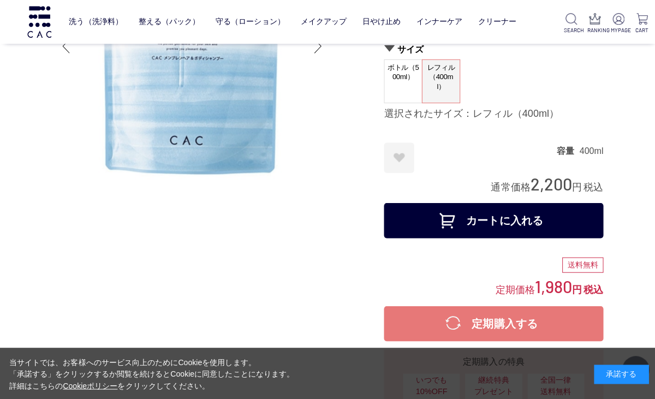 The image size is (655, 399). Describe the element at coordinates (592, 23) in the screenshot. I see `a: RANKING` at that location.